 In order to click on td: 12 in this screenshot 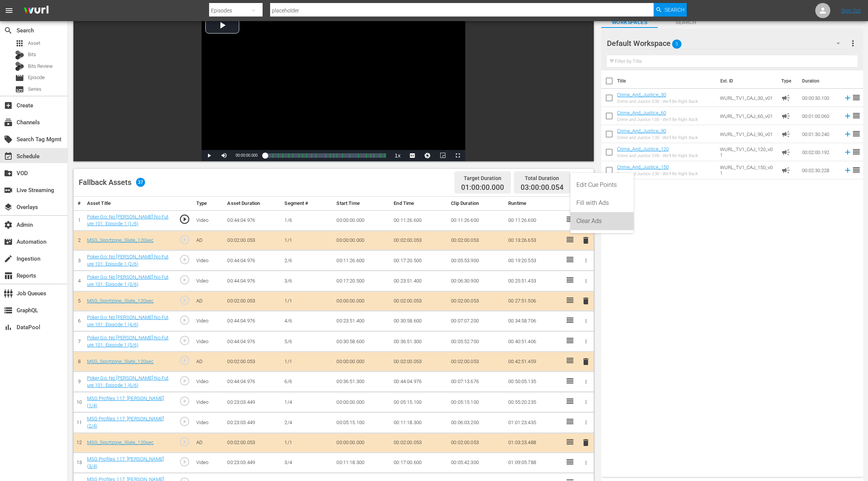, I will do `click(79, 443)`.